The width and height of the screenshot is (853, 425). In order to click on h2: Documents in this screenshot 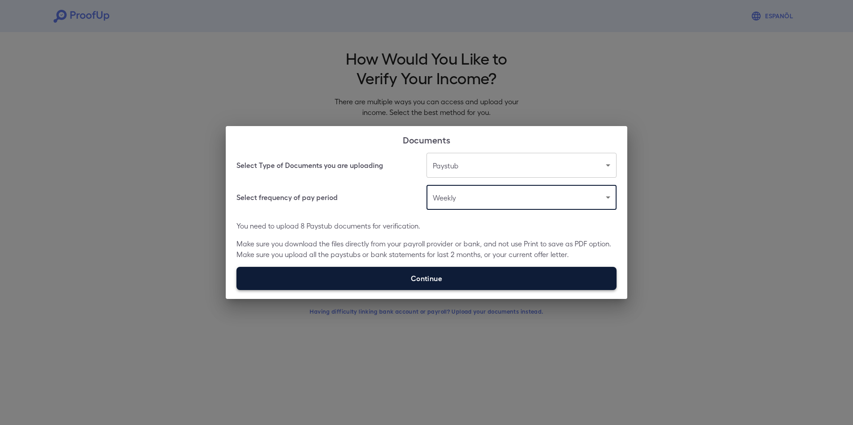, I will do `click(426, 140)`.